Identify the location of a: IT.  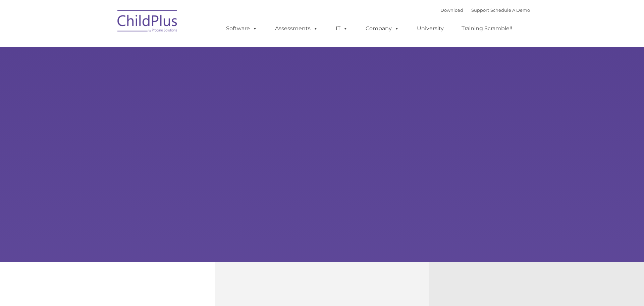
(342, 28).